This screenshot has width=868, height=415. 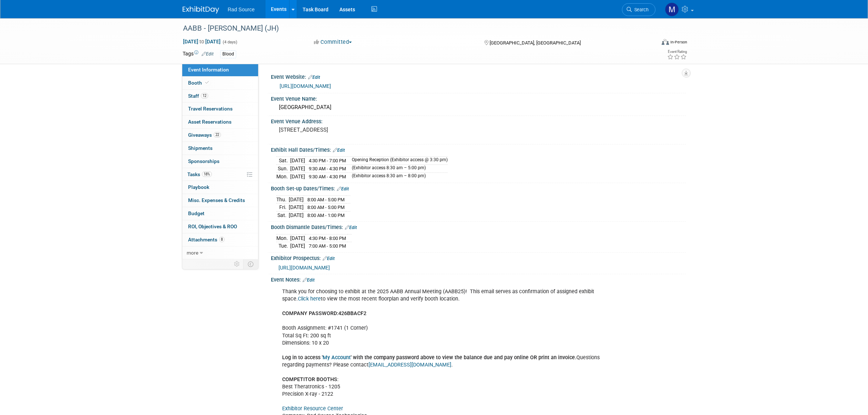 I want to click on a: Click here, so click(x=309, y=299).